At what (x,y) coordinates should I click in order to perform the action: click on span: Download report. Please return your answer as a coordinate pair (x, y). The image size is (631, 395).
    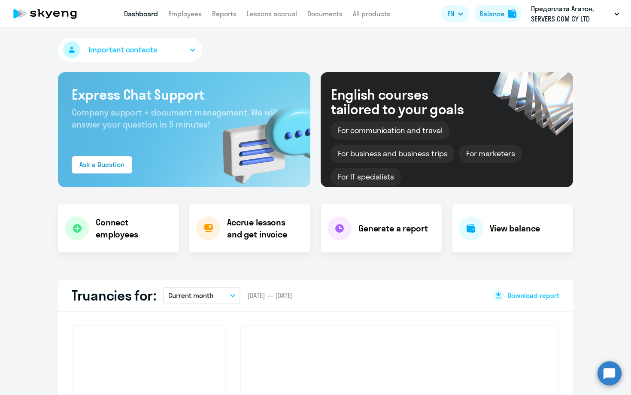
    Looking at the image, I should click on (533, 296).